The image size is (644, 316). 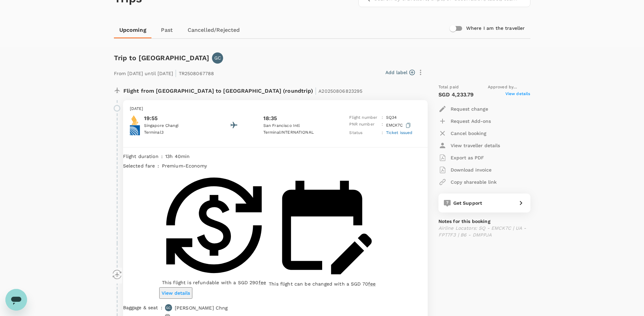 I want to click on p: SGD 4,233.79, so click(x=456, y=95).